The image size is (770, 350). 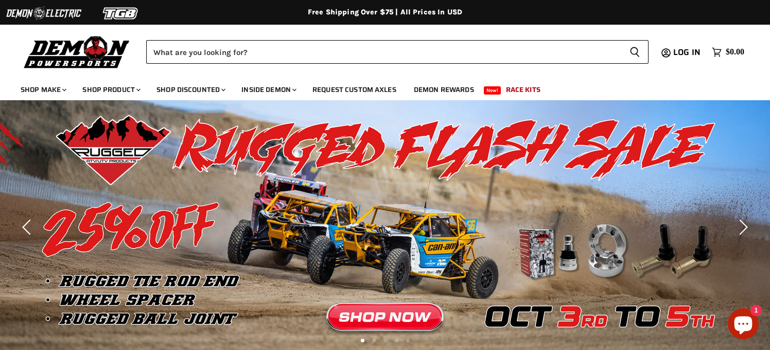 What do you see at coordinates (121, 13) in the screenshot?
I see `img: TGB Logo 2` at bounding box center [121, 13].